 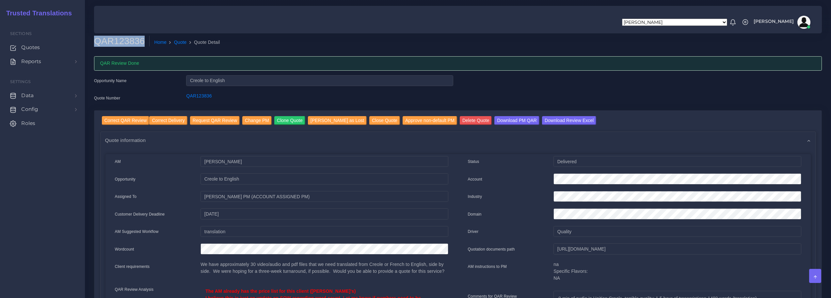 What do you see at coordinates (42, 123) in the screenshot?
I see `a: Roles` at bounding box center [42, 123].